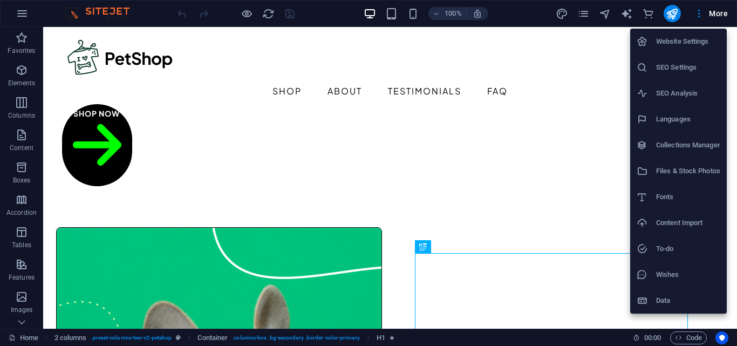  Describe the element at coordinates (688, 301) in the screenshot. I see `h6: Data` at that location.